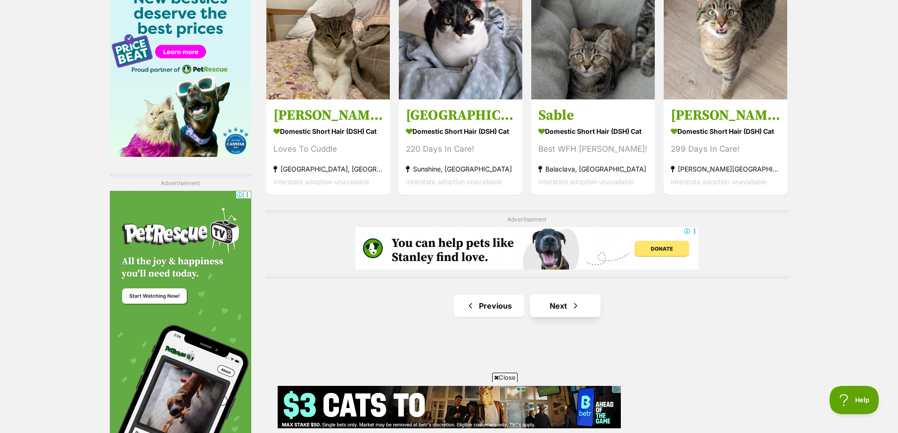  What do you see at coordinates (593, 115) in the screenshot?
I see `h3: Sable` at bounding box center [593, 115].